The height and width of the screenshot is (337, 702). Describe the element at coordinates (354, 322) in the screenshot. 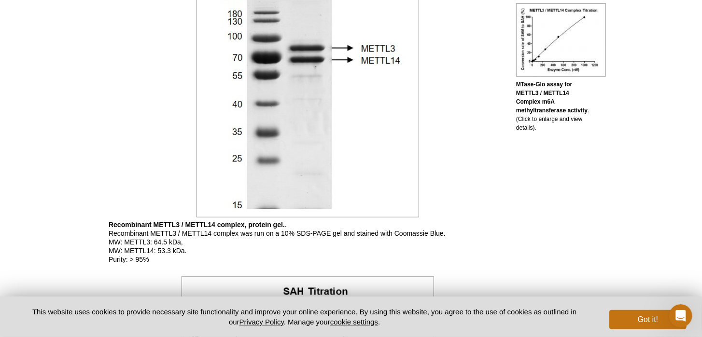

I see `button: cookie settings` at that location.